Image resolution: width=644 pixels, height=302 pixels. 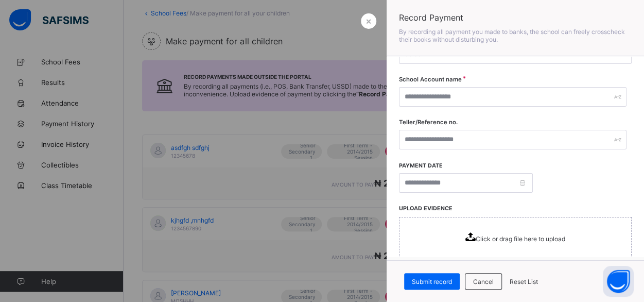 What do you see at coordinates (515, 17) in the screenshot?
I see `span: Record Payment` at bounding box center [515, 17].